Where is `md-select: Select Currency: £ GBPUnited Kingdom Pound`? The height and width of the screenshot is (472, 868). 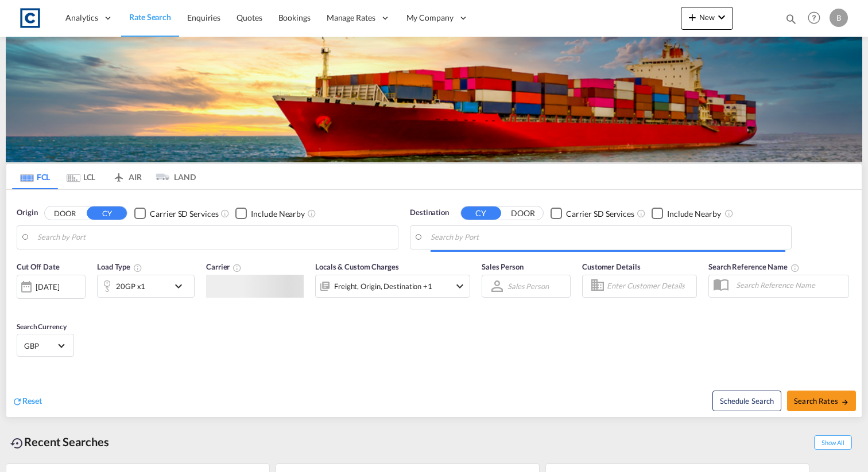 md-select: Select Currency: £ GBPUnited Kingdom Pound is located at coordinates (46, 345).